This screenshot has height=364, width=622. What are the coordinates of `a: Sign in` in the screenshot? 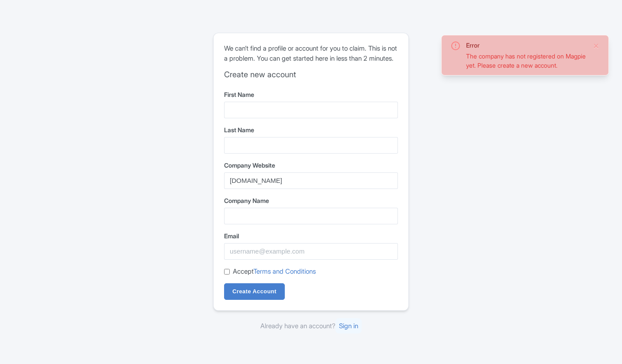 It's located at (348, 326).